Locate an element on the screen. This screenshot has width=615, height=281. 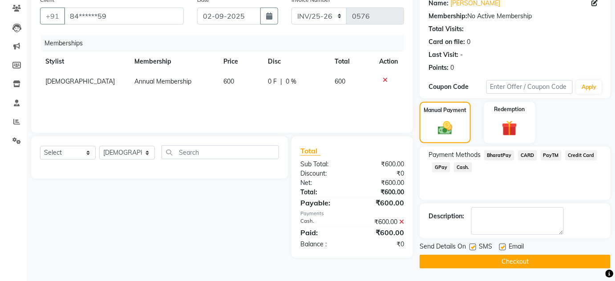
button: Checkout is located at coordinates (515, 262).